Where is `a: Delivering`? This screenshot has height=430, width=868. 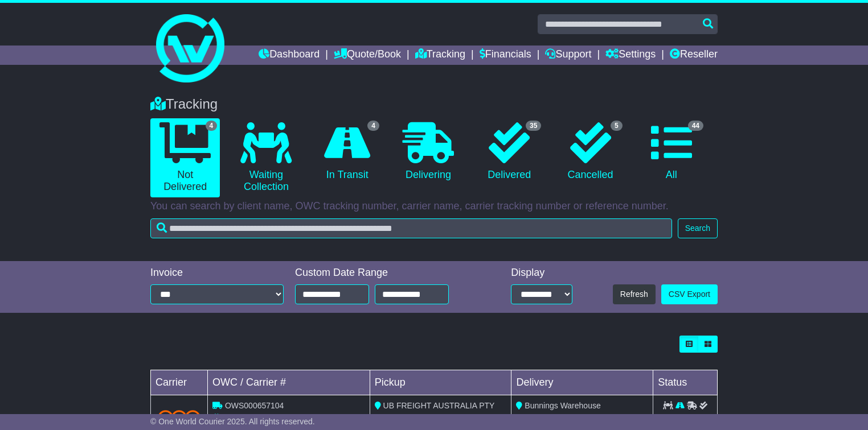
a: Delivering is located at coordinates (428, 152).